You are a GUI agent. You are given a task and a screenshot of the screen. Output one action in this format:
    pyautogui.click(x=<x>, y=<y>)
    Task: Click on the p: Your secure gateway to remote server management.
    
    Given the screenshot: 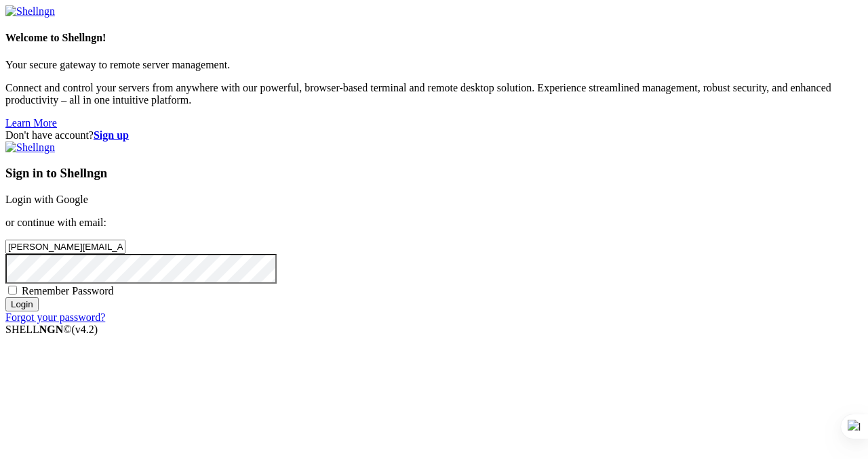 What is the action you would take?
    pyautogui.click(x=434, y=65)
    